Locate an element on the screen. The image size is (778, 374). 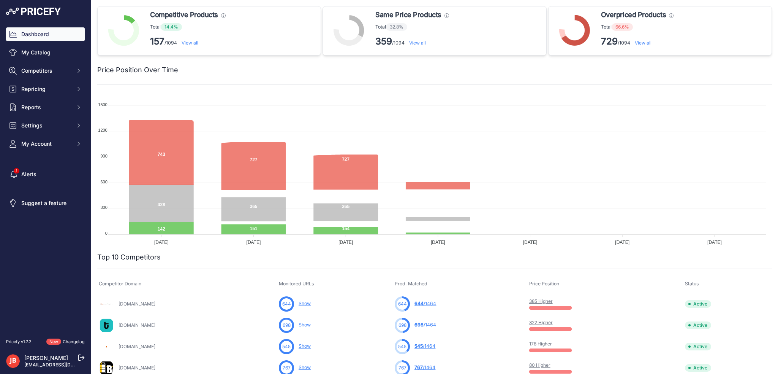
span: Status is located at coordinates (692, 283).